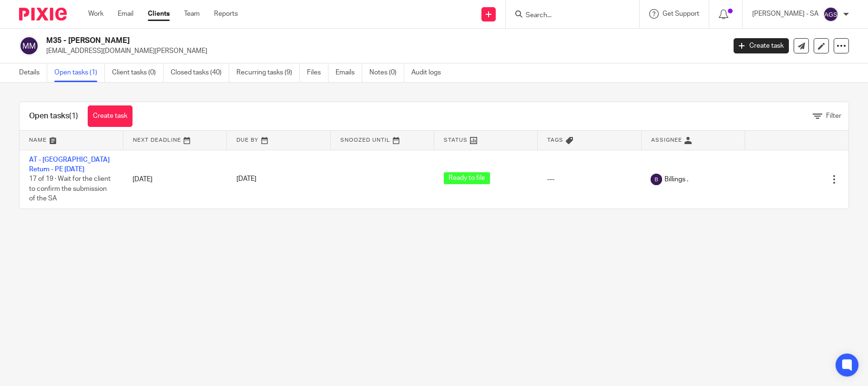 Image resolution: width=868 pixels, height=386 pixels. What do you see at coordinates (126, 14) in the screenshot?
I see `a: Email` at bounding box center [126, 14].